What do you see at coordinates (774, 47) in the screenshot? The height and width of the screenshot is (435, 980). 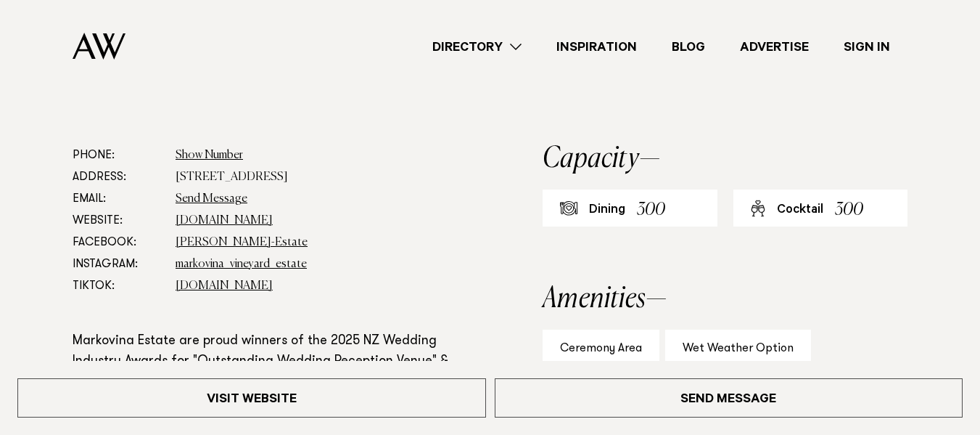 I see `a: Advertise` at bounding box center [774, 47].